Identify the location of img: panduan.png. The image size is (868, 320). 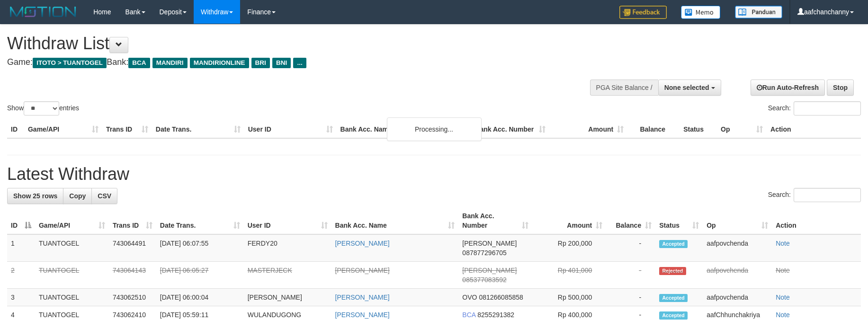
(758, 12).